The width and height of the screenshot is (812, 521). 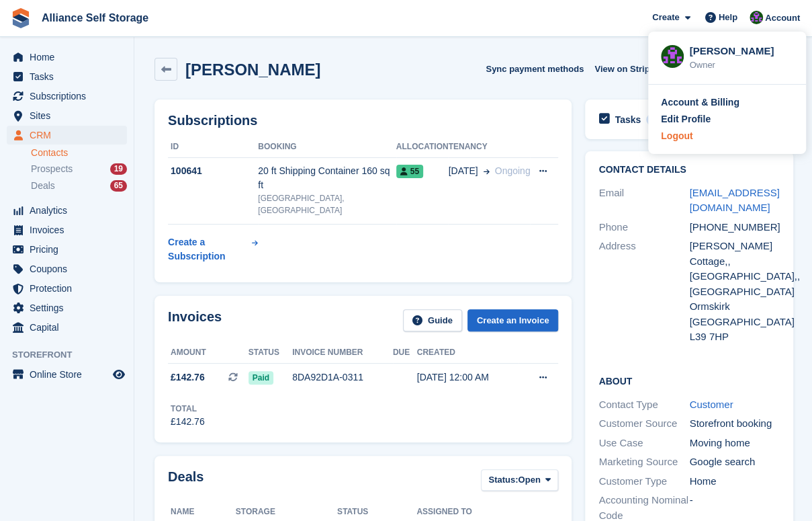 What do you see at coordinates (643, 227) in the screenshot?
I see `div: Phone` at bounding box center [643, 227].